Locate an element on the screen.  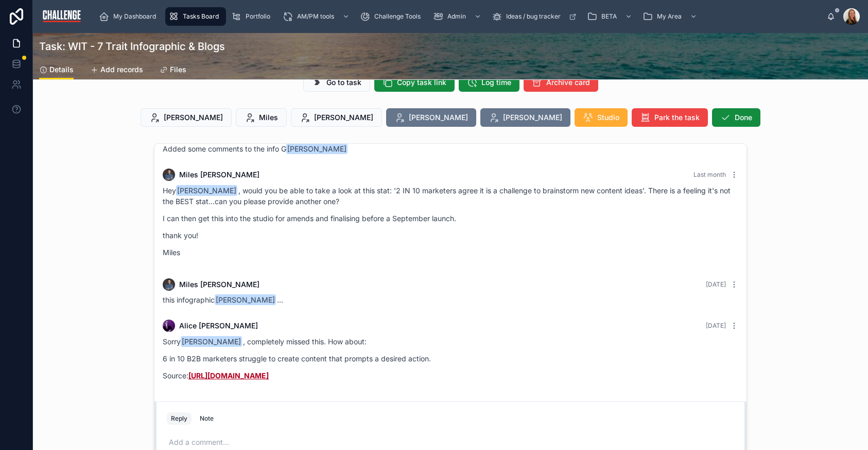
button: Go to task is located at coordinates (337, 83).